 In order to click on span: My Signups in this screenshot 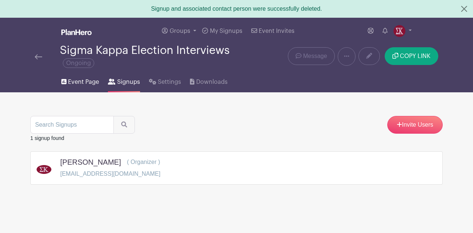, I will do `click(226, 31)`.